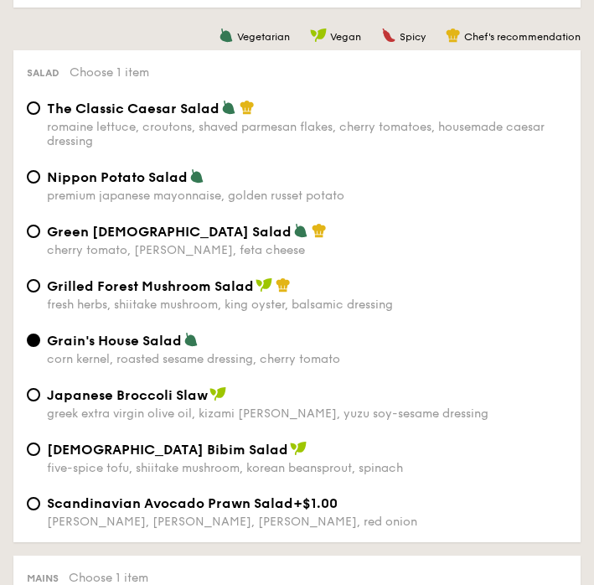  What do you see at coordinates (43, 578) in the screenshot?
I see `span: Mains` at bounding box center [43, 578].